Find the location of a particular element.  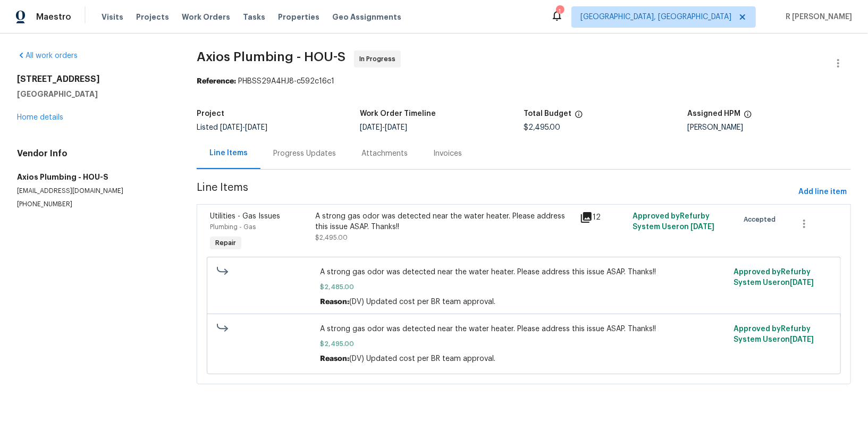

b: Reference: is located at coordinates (216, 81).